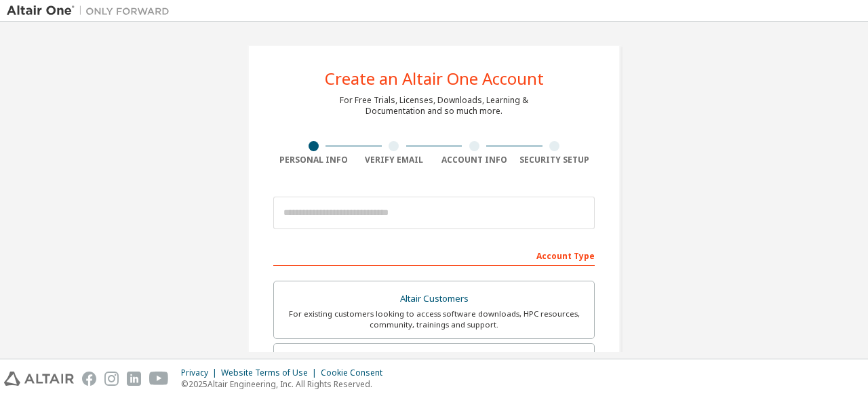  What do you see at coordinates (271, 373) in the screenshot?
I see `div: Website Terms of Use` at bounding box center [271, 373].